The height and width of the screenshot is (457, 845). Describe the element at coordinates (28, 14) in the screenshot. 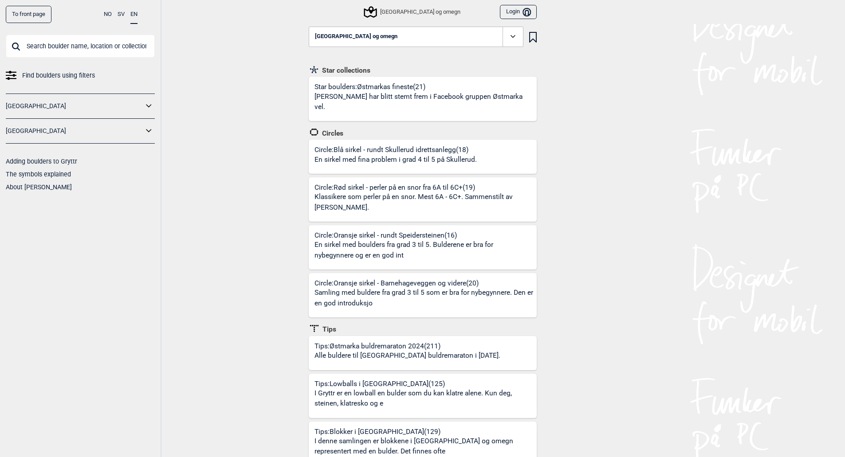

I see `a: To front page` at that location.